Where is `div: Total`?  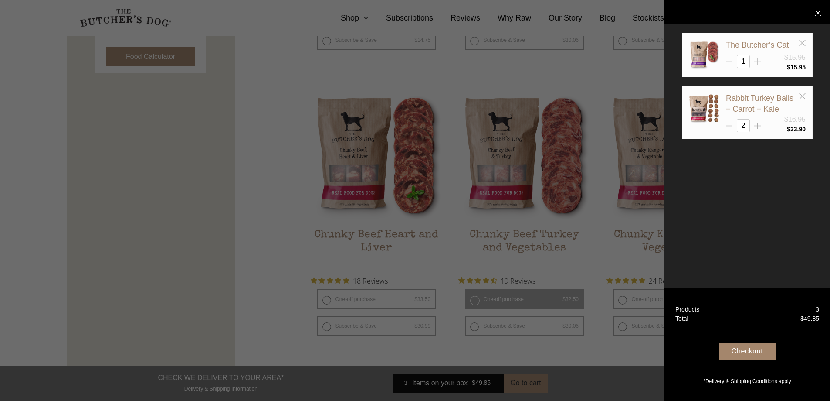 div: Total is located at coordinates (682, 318).